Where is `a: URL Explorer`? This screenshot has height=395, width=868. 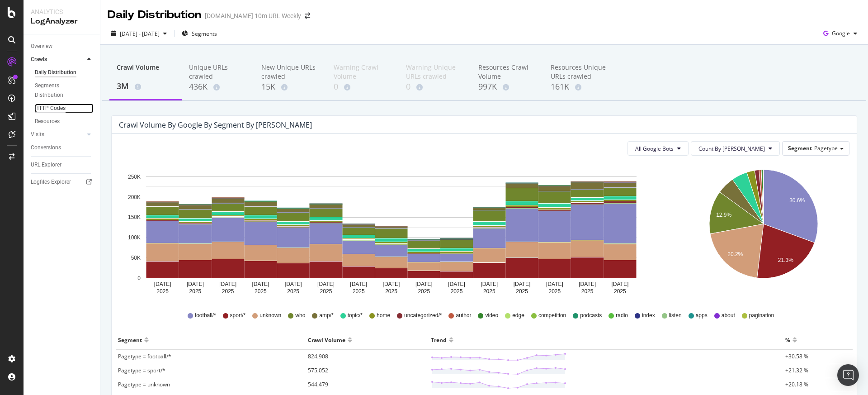 a: URL Explorer is located at coordinates (62, 165).